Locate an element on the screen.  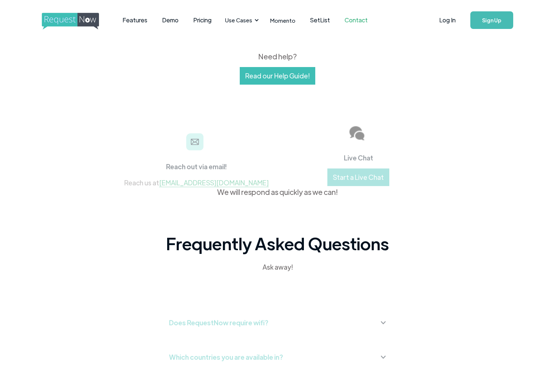
div: Does RequestNow require wifi? is located at coordinates (218, 323).